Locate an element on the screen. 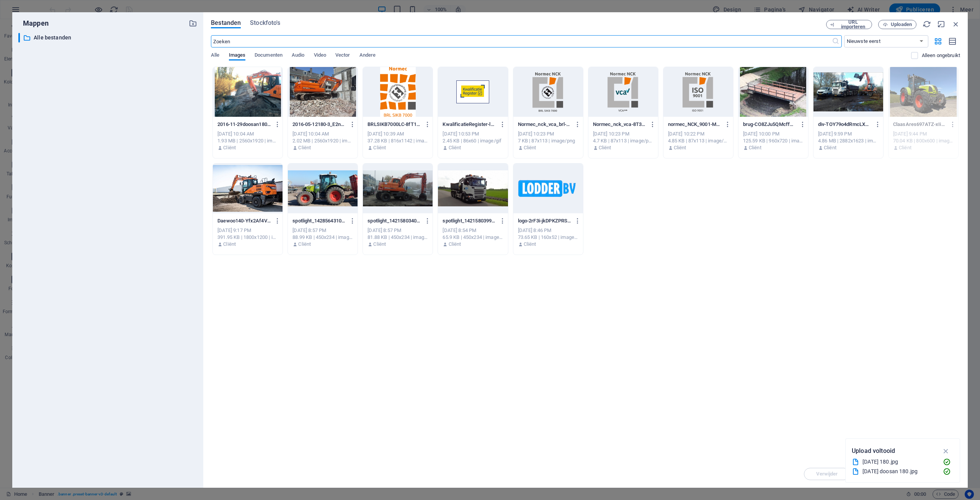  span: Uploaden is located at coordinates (901, 25).